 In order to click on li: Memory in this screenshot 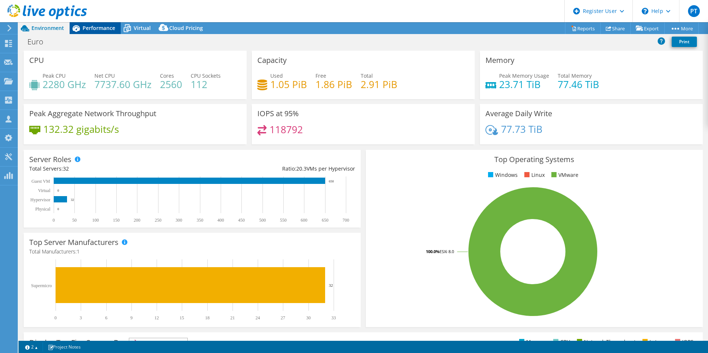, I will do `click(532, 342)`.